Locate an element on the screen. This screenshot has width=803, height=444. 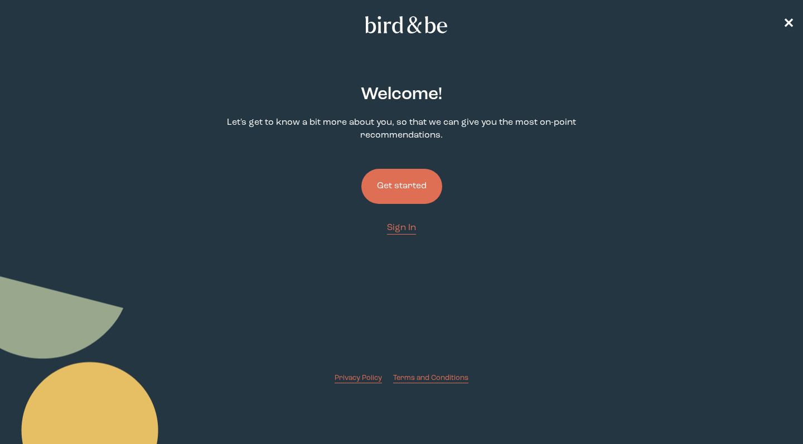
a: Get started is located at coordinates (401, 186).